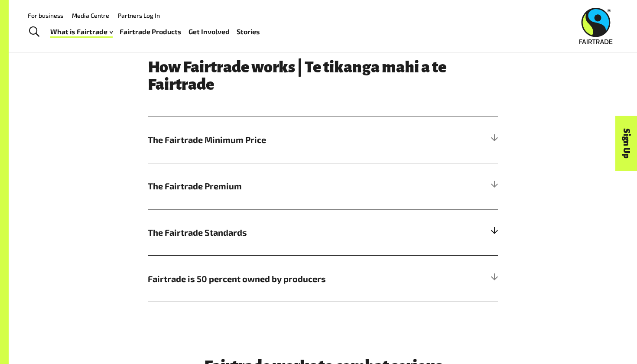  Describe the element at coordinates (91, 15) in the screenshot. I see `a: Media Centre` at that location.